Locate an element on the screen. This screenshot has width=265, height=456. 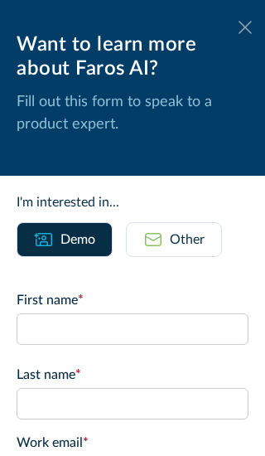
div: Want to learn more about Faros AI? is located at coordinates (133, 57).